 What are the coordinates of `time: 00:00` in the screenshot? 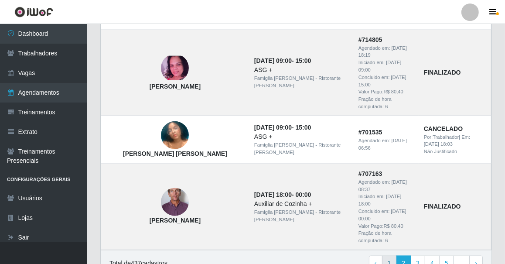 It's located at (304, 195).